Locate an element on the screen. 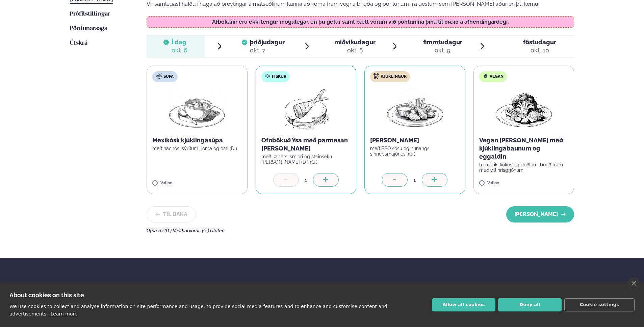 The width and height of the screenshot is (644, 327). img: Soup.png is located at coordinates (197, 109).